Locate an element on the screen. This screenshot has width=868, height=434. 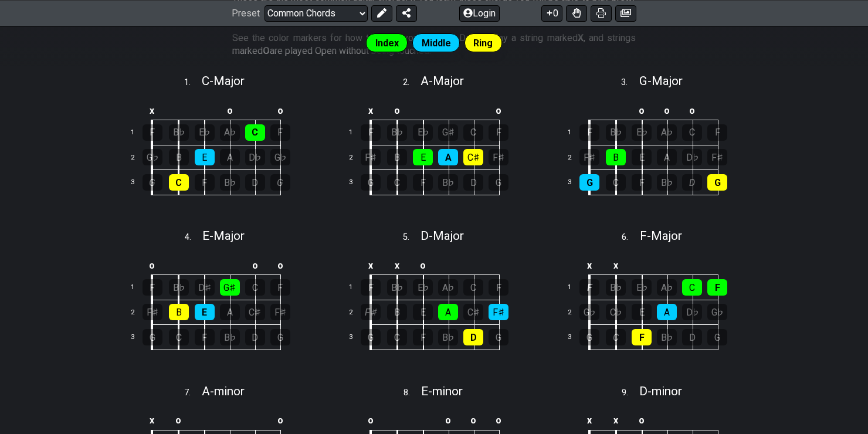
button: Edit Preset is located at coordinates (381, 13).